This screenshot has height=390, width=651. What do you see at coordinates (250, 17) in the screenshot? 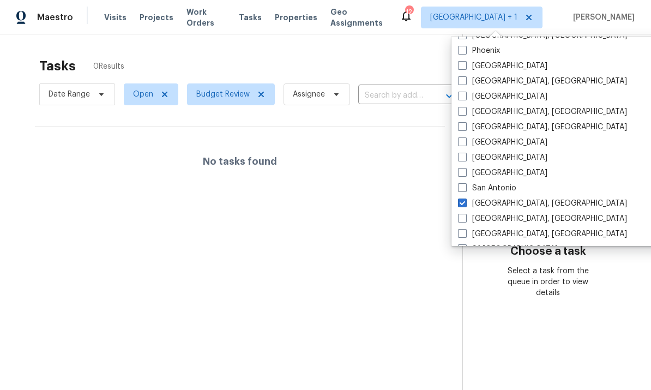
I see `span: Tasks` at bounding box center [250, 17].